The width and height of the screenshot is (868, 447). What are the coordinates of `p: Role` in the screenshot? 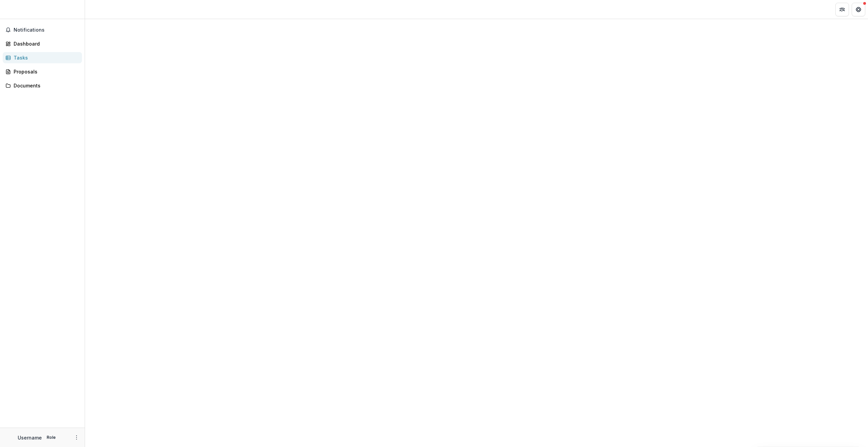 It's located at (51, 438).